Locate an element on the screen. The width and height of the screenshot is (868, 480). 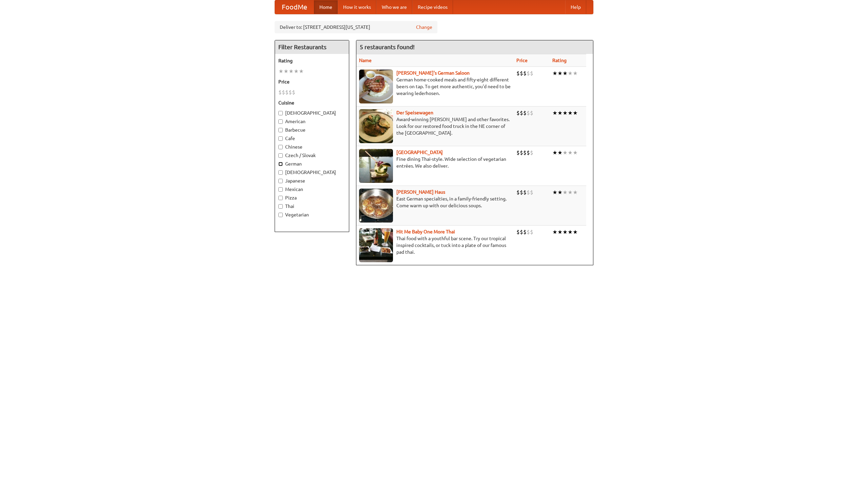
p: German home-cooked meals and fifty-eight different beers on tap. To get more authentic, you'd nee... is located at coordinates (435, 87).